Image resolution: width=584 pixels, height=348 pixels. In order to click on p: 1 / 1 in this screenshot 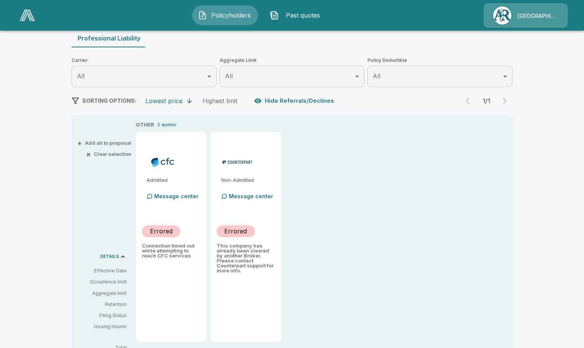, I will do `click(486, 101)`.